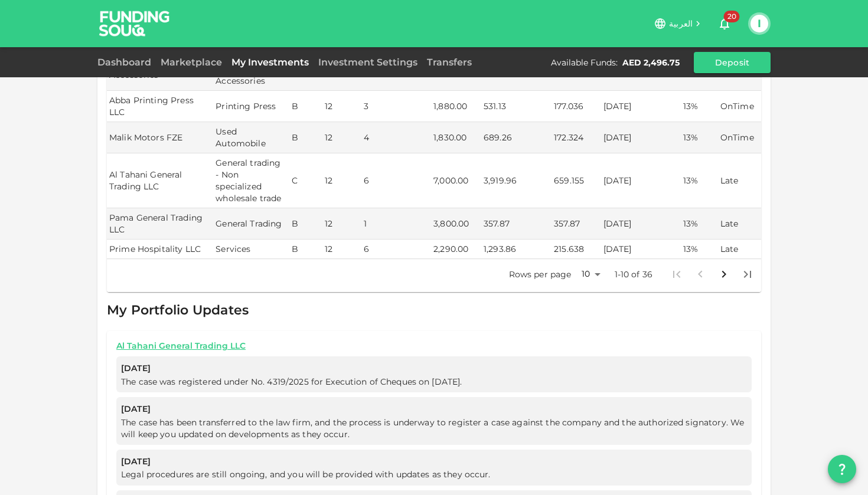 Image resolution: width=868 pixels, height=495 pixels. What do you see at coordinates (584, 62) in the screenshot?
I see `div: Available Funds :` at bounding box center [584, 62].